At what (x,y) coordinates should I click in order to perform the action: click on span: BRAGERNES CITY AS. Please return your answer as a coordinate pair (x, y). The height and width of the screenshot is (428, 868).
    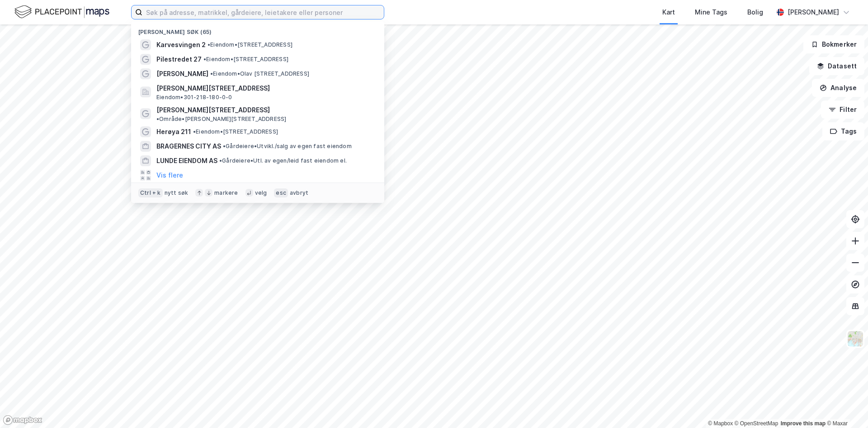
    Looking at the image, I should click on (188, 146).